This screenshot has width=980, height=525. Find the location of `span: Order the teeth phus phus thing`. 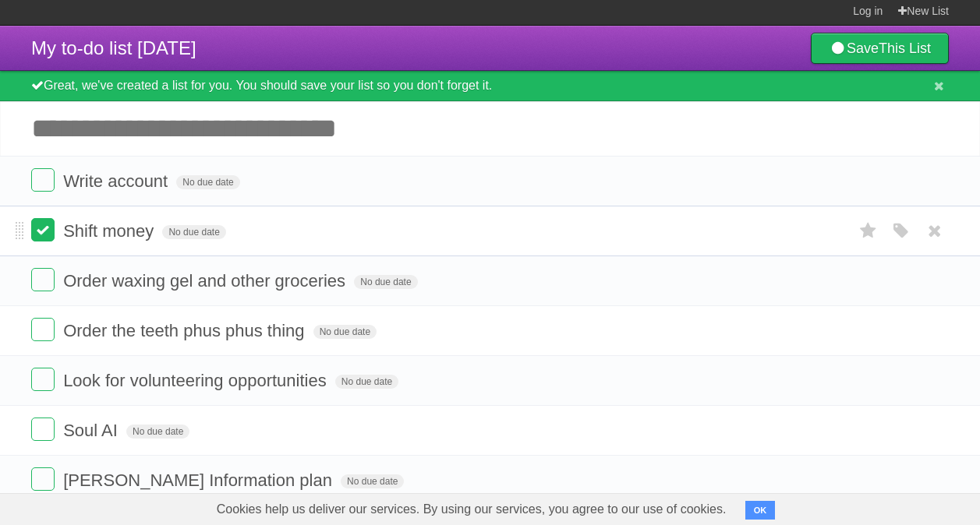

span: Order the teeth phus phus thing is located at coordinates (185, 330).